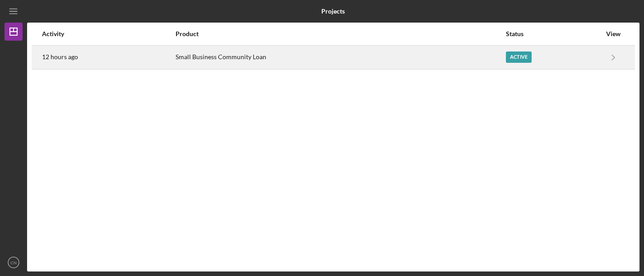 This screenshot has height=276, width=644. I want to click on div: View, so click(613, 34).